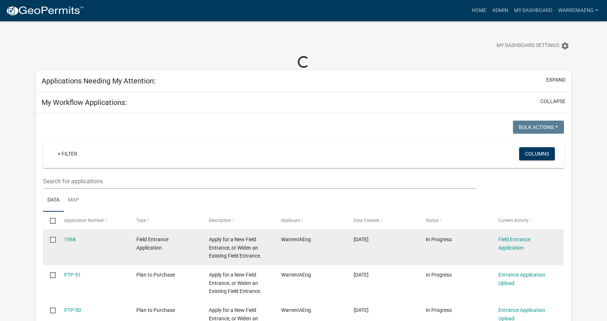 Image resolution: width=607 pixels, height=321 pixels. What do you see at coordinates (72, 310) in the screenshot?
I see `a: PTP-50` at bounding box center [72, 310].